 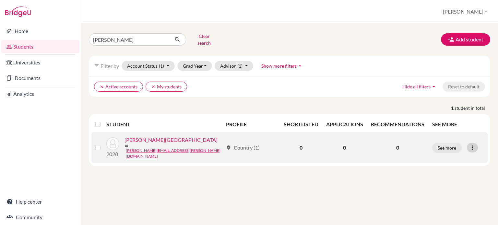 What do you see at coordinates (195, 66) in the screenshot?
I see `button: Grad Year` at bounding box center [195, 66].